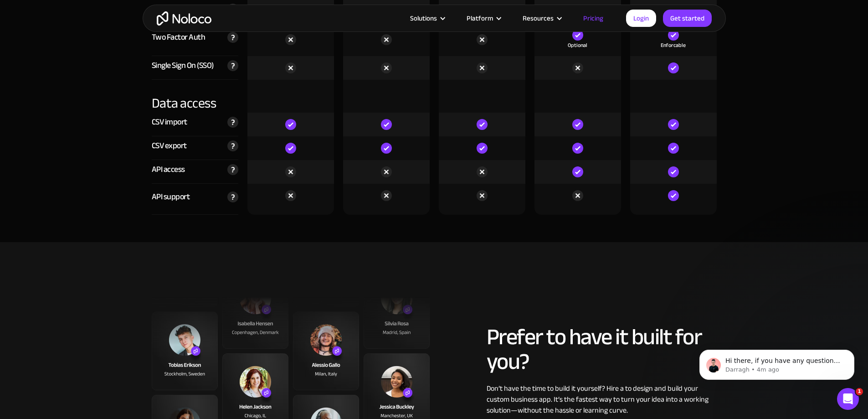 Image resolution: width=868 pixels, height=419 pixels. Describe the element at coordinates (687, 19) in the screenshot. I see `a: Get started` at that location.